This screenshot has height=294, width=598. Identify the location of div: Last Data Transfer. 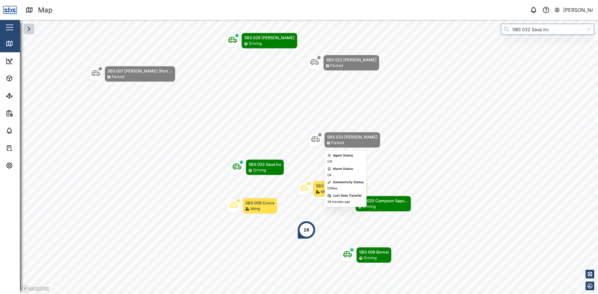
(347, 196).